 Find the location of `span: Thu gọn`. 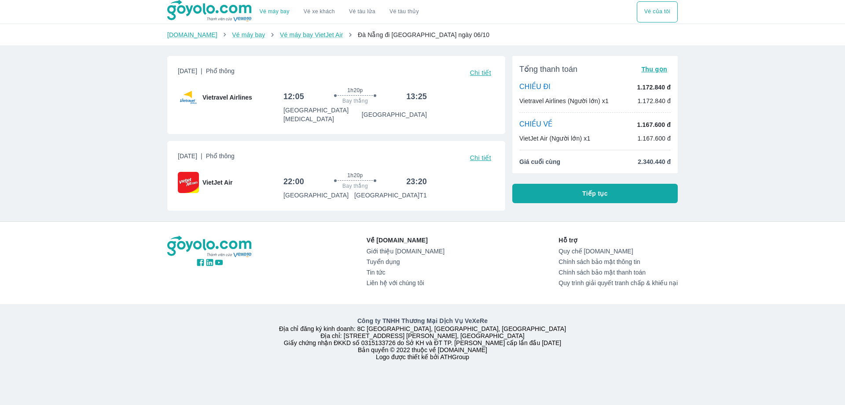

span: Thu gọn is located at coordinates (654, 69).